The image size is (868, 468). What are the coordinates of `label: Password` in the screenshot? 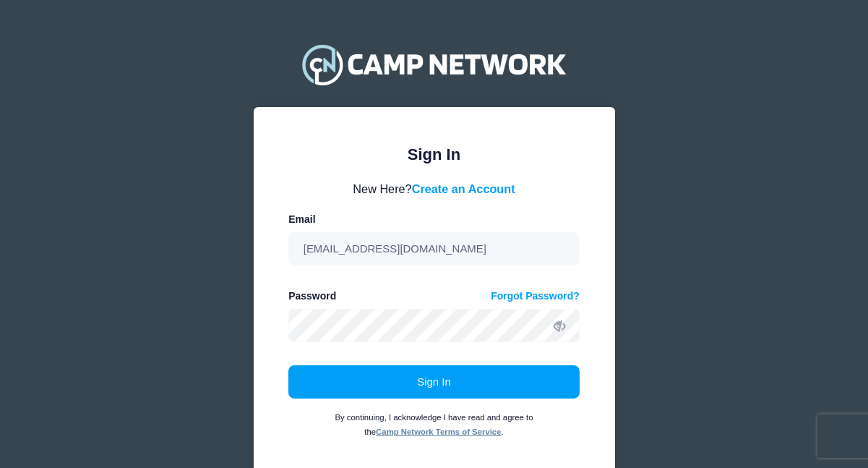 It's located at (312, 295).